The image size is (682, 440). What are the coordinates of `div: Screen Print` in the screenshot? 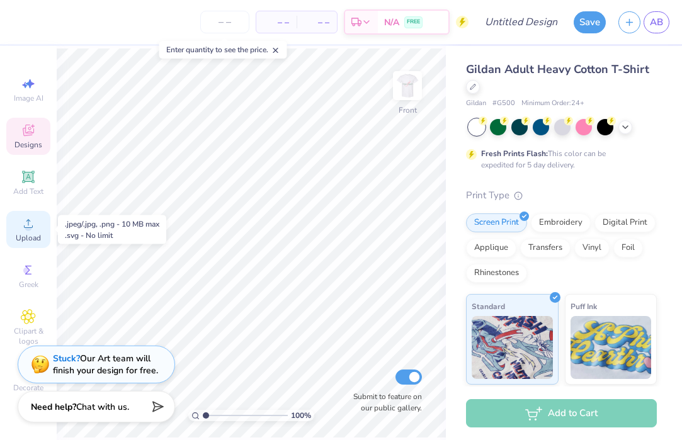 It's located at (496, 223).